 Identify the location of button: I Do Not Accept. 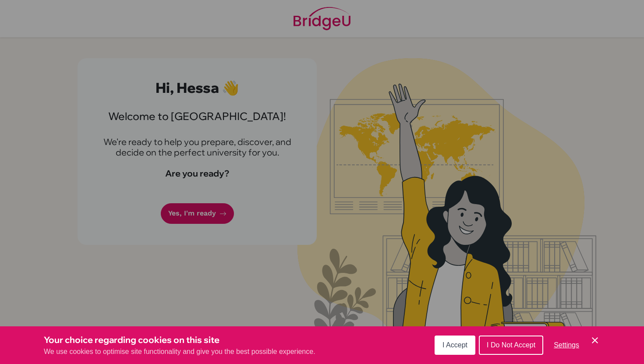
(511, 345).